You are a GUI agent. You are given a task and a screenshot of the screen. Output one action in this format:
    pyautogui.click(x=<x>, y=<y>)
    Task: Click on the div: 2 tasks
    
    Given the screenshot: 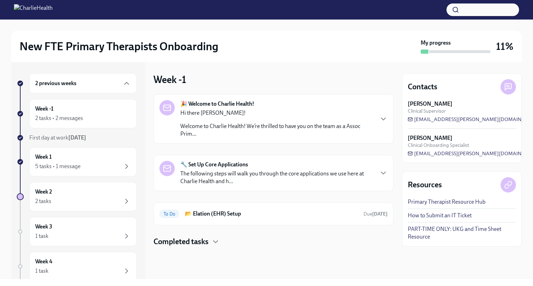 What is the action you would take?
    pyautogui.click(x=43, y=201)
    